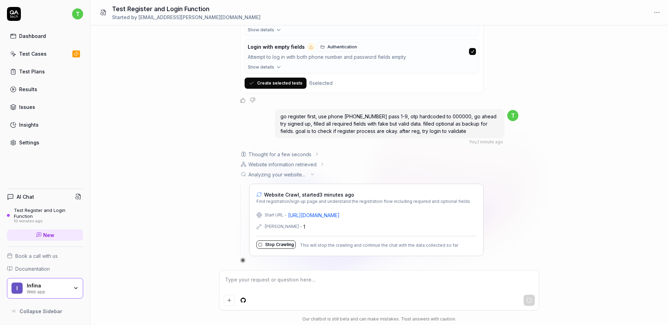  What do you see at coordinates (45, 256) in the screenshot?
I see `a: Book a call with us` at bounding box center [45, 256].